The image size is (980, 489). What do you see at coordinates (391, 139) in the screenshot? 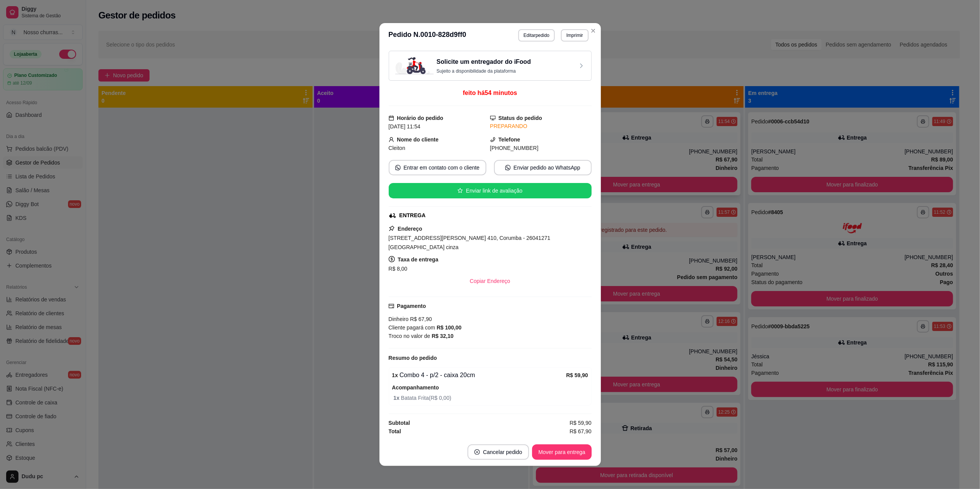
I see `span: user` at bounding box center [391, 139].